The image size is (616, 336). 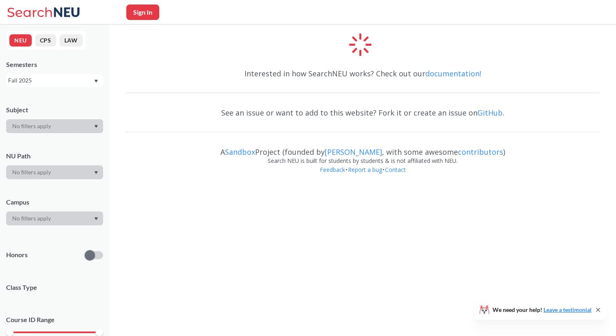 What do you see at coordinates (490, 113) in the screenshot?
I see `a: GitHub` at bounding box center [490, 113].